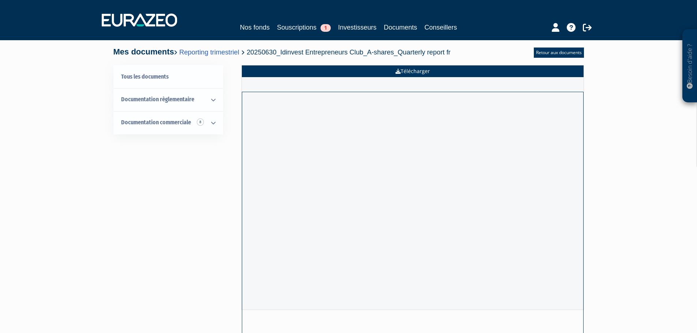 The image size is (697, 333). I want to click on h4: Mes documents, so click(282, 52).